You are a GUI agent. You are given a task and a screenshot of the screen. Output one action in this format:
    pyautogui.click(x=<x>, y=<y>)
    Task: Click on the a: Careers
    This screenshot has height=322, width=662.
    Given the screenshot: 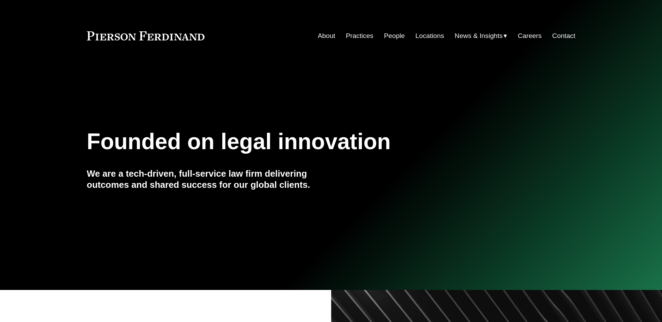 What is the action you would take?
    pyautogui.click(x=529, y=36)
    